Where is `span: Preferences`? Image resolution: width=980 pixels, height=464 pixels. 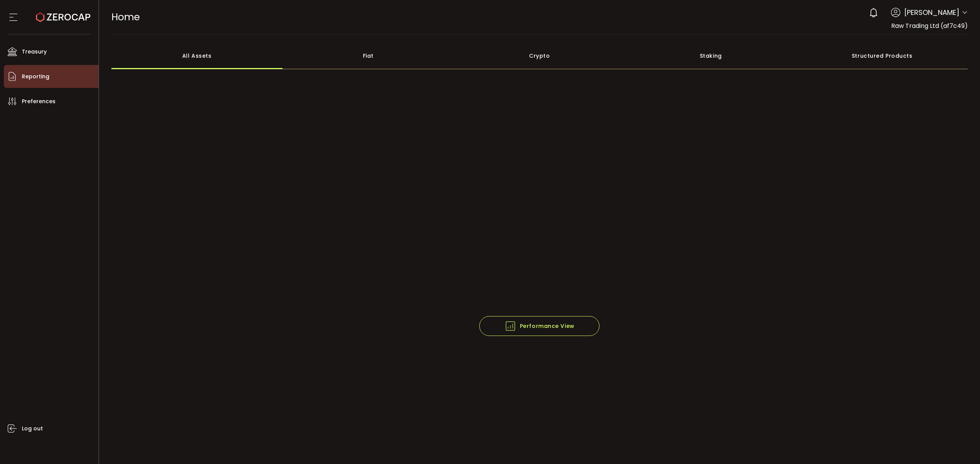 span: Preferences is located at coordinates (39, 101).